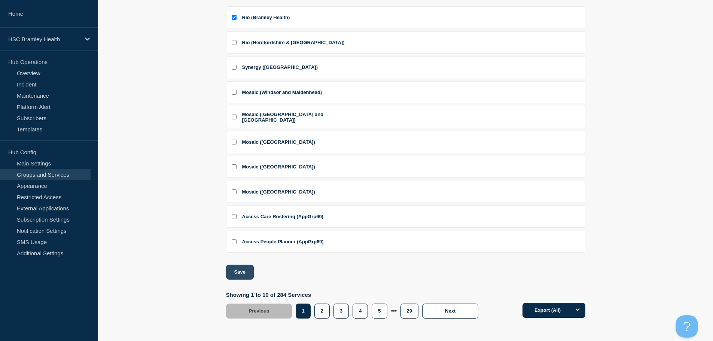 This screenshot has height=341, width=713. What do you see at coordinates (341, 311) in the screenshot?
I see `button: 3` at bounding box center [341, 311].